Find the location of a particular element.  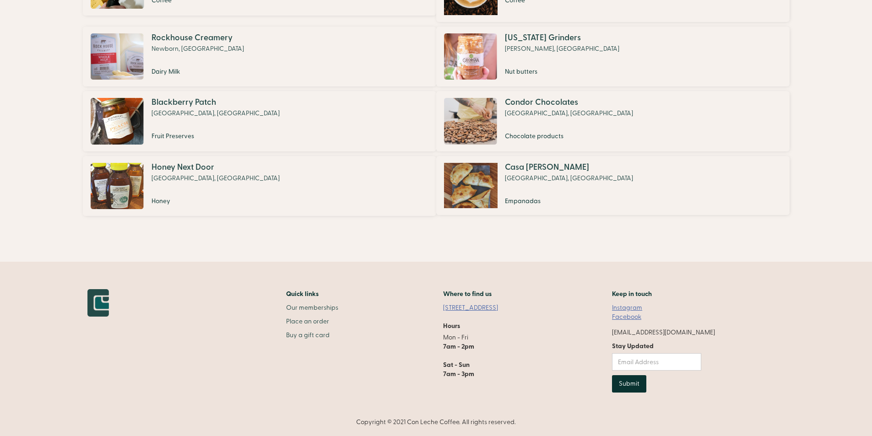

strong: Blackberry Patch is located at coordinates (183, 102).